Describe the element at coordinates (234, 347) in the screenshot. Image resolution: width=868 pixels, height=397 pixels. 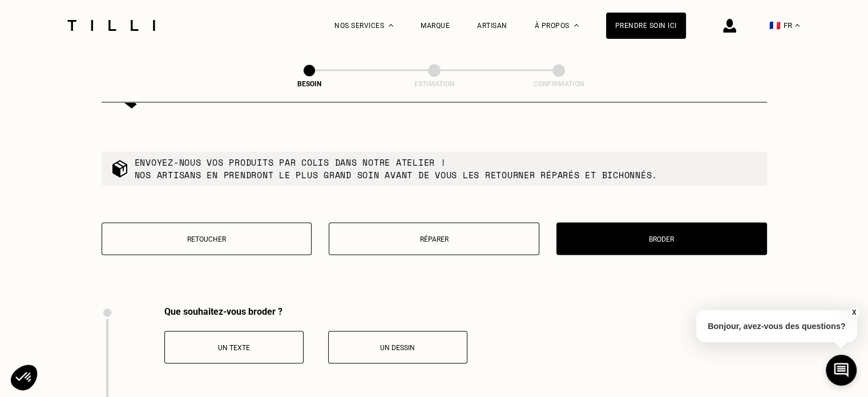
I see `p: Un texte` at that location.